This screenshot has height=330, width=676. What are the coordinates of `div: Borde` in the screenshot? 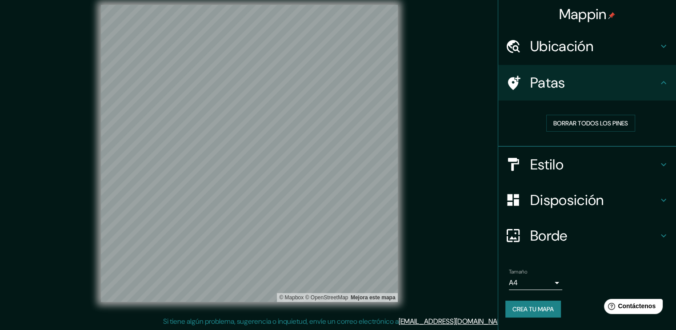 It's located at (587, 236).